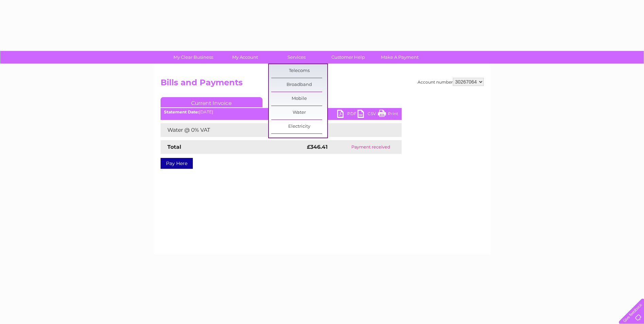  I want to click on td: Payment received, so click(370, 147).